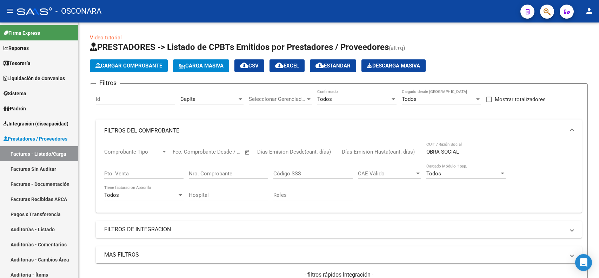 This screenshot has width=599, height=278. What do you see at coordinates (247, 152) in the screenshot?
I see `button: Open calendar` at bounding box center [247, 152].